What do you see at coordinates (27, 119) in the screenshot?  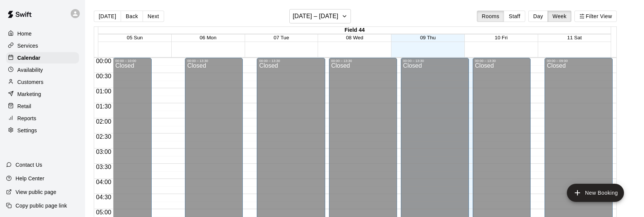 I see `p: Reports` at bounding box center [27, 119].